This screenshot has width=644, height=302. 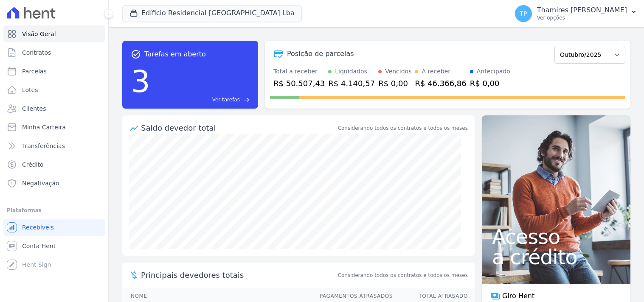 I want to click on span: Tarefas em aberto, so click(x=174, y=54).